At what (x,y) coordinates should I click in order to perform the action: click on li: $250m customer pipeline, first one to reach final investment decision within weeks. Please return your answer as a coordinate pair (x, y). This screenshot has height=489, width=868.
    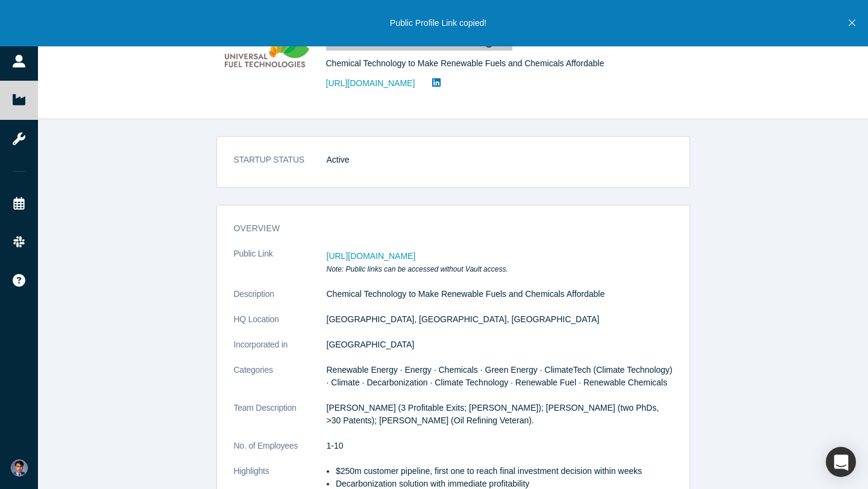
    Looking at the image, I should click on (504, 471).